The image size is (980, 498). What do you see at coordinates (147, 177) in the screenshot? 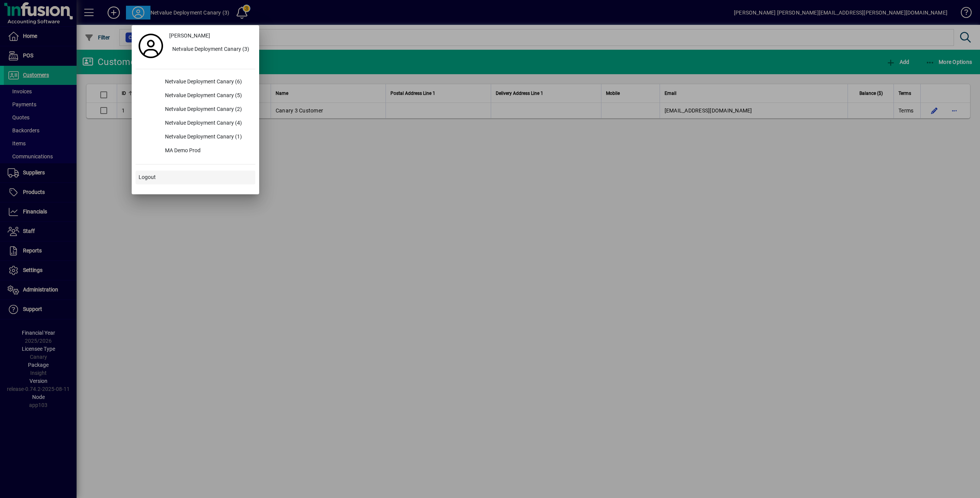
I see `span: Logout` at bounding box center [147, 177].